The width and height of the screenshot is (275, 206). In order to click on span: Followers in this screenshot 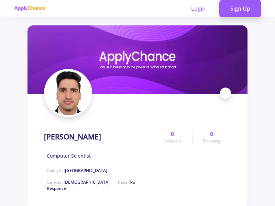, I will do `click(172, 141)`.